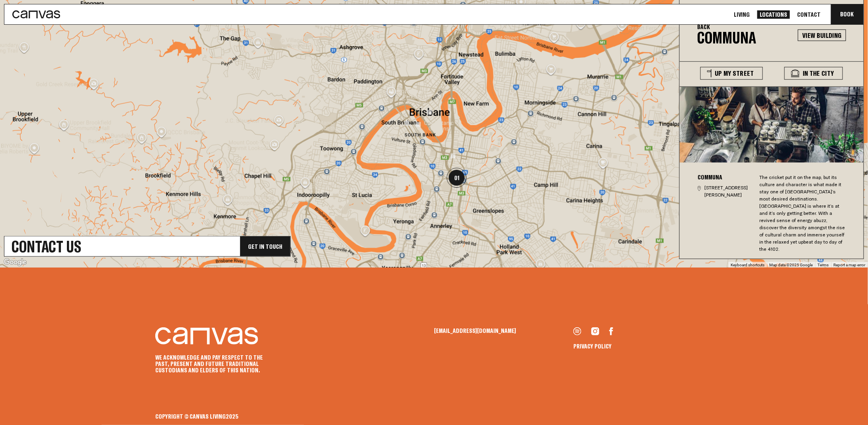 This screenshot has height=425, width=868. I want to click on div: Get In Touch, so click(265, 247).